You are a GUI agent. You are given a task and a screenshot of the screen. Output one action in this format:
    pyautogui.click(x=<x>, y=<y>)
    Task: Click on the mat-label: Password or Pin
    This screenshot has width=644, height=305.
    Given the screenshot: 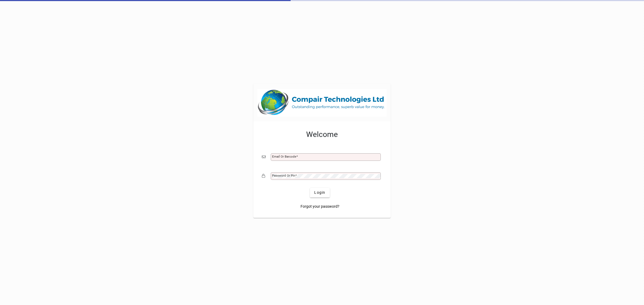 What is the action you would take?
    pyautogui.click(x=284, y=176)
    